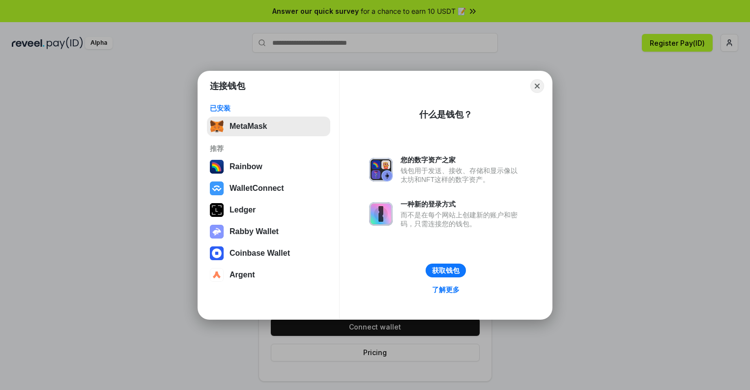 The image size is (750, 390). Describe the element at coordinates (268, 148) in the screenshot. I see `div: 推荐` at that location.